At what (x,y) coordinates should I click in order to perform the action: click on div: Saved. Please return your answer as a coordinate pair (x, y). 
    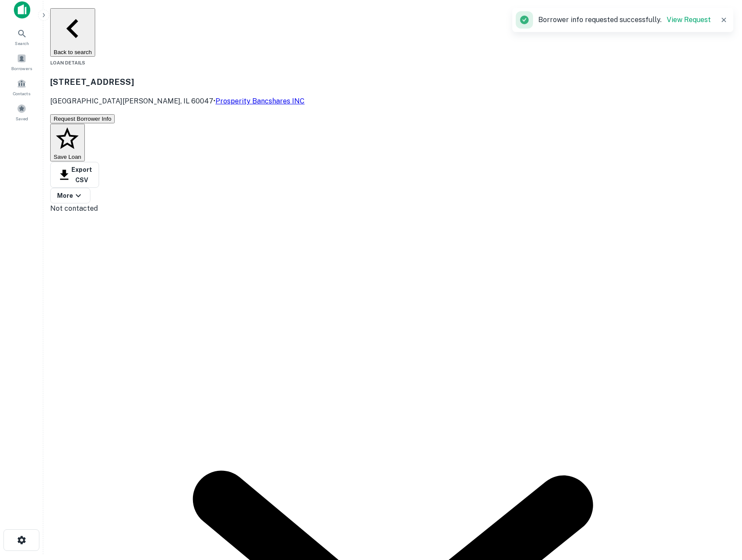
    Looking at the image, I should click on (22, 112).